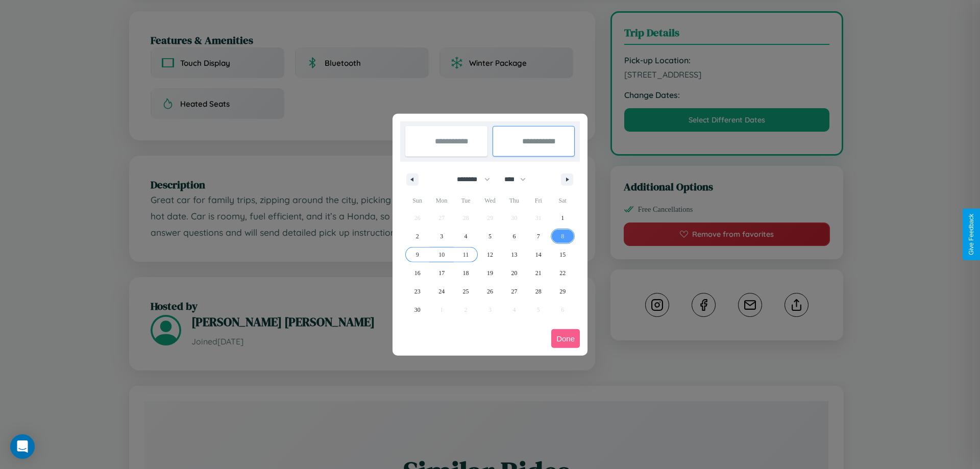 The height and width of the screenshot is (469, 980). What do you see at coordinates (538, 255) in the screenshot?
I see `button: 14` at bounding box center [538, 255].